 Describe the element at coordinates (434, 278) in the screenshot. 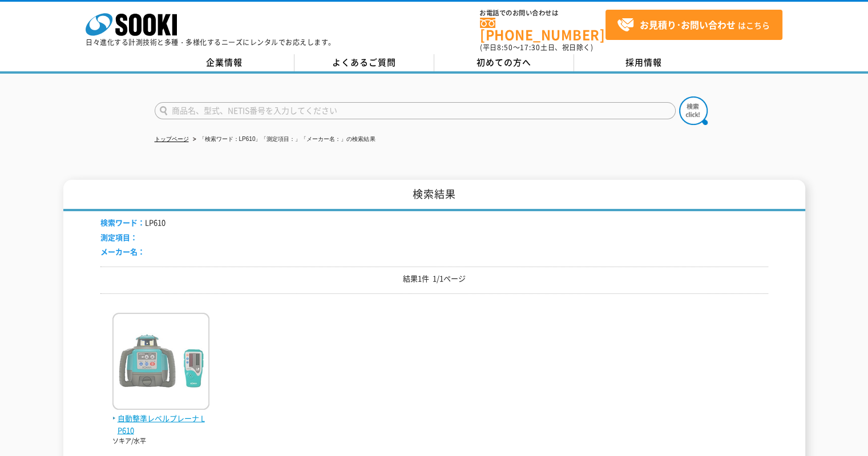

I see `p: 結果1件 1/1ページ` at that location.